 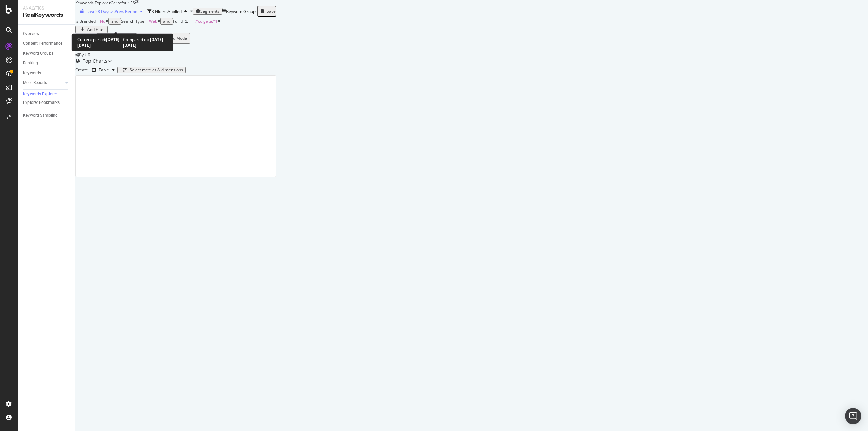 What do you see at coordinates (95, 61) in the screenshot?
I see `div: Top Charts` at bounding box center [95, 61].